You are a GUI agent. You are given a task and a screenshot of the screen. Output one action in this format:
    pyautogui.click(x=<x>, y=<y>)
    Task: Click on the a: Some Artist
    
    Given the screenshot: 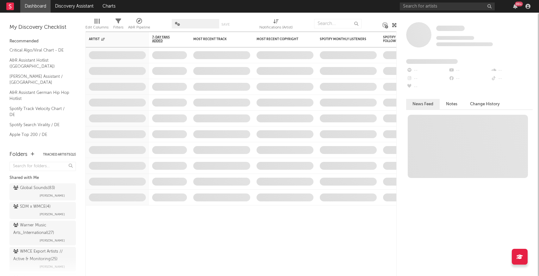 What is the action you would take?
    pyautogui.click(x=451, y=28)
    